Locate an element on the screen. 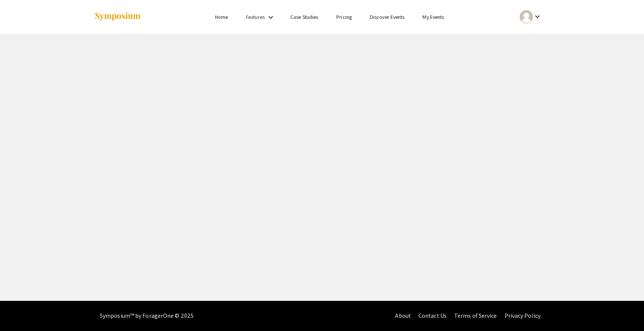  a: Pricing is located at coordinates (344, 17).